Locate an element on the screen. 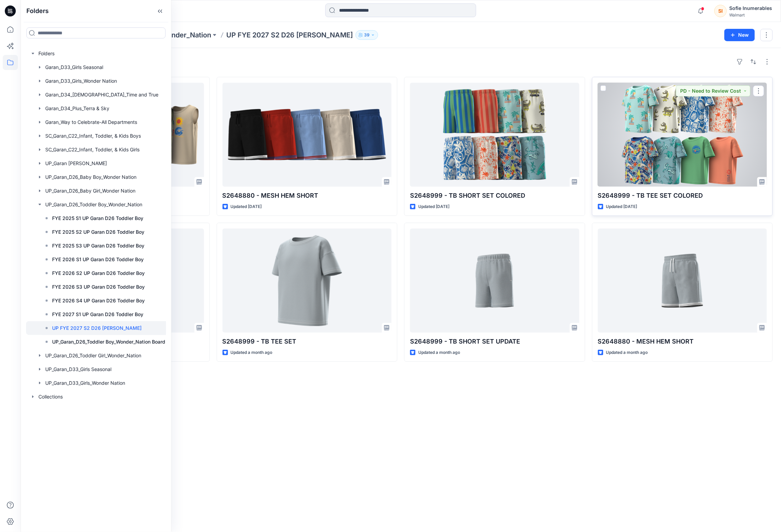 This screenshot has width=781, height=532. div: SI is located at coordinates (721, 11).